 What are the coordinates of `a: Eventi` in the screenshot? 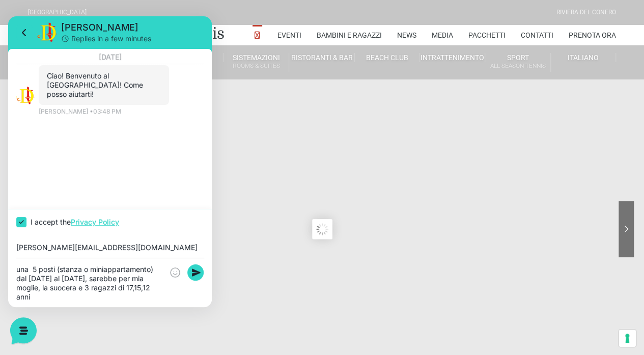 It's located at (290, 35).